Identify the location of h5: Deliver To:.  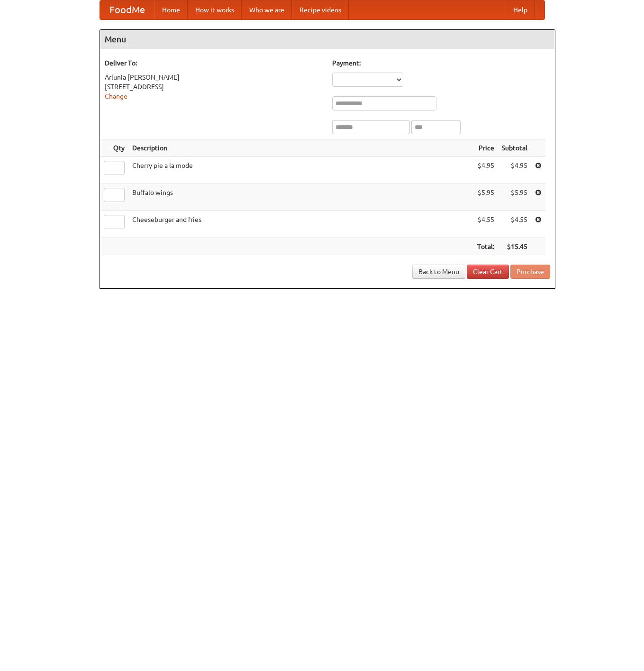
(214, 63).